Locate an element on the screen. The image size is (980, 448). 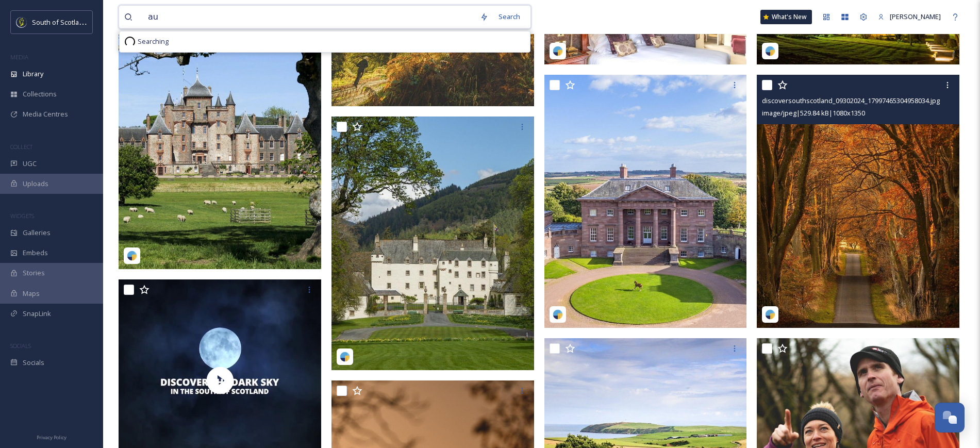
span: COLLECT is located at coordinates (21, 147).